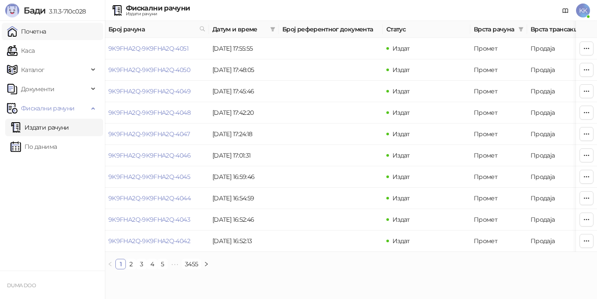  Describe the element at coordinates (110, 264) in the screenshot. I see `button: left` at that location.